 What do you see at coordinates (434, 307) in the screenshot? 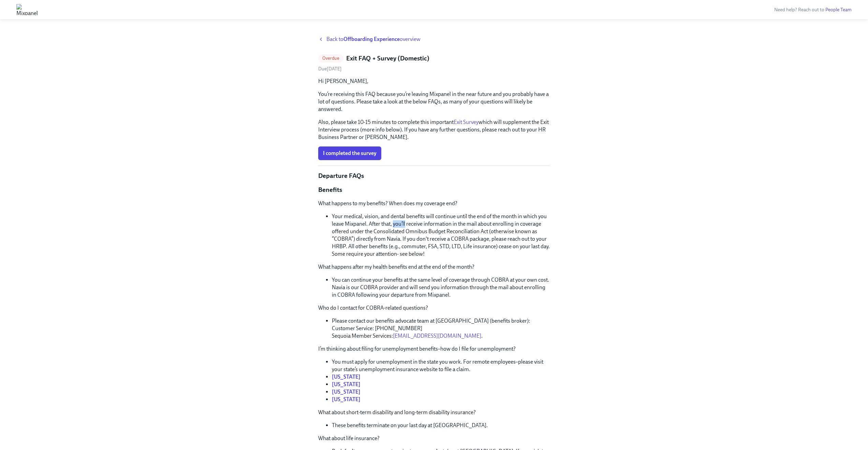
I see `p: Who do I contact for COBRA-related questions?` at bounding box center [434, 307].